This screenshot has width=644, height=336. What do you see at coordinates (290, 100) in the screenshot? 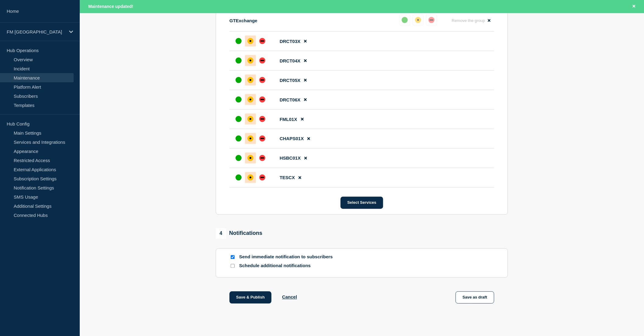
I see `span: DRCT06X` at bounding box center [290, 100].